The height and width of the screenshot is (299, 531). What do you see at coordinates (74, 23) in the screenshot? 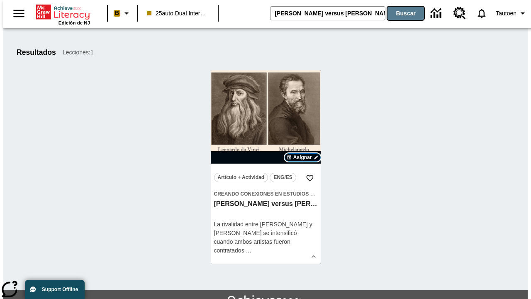
I see `span: Edición de NJ` at bounding box center [74, 23].